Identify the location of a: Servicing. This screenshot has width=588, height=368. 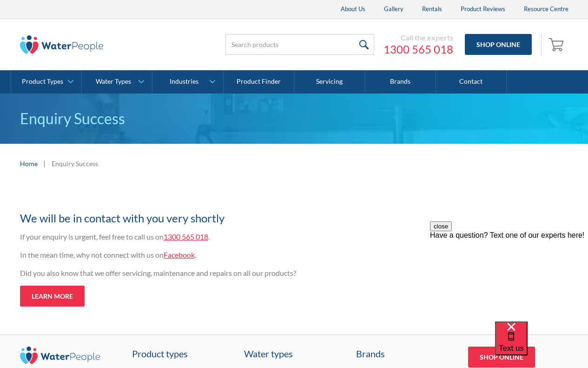
(329, 81).